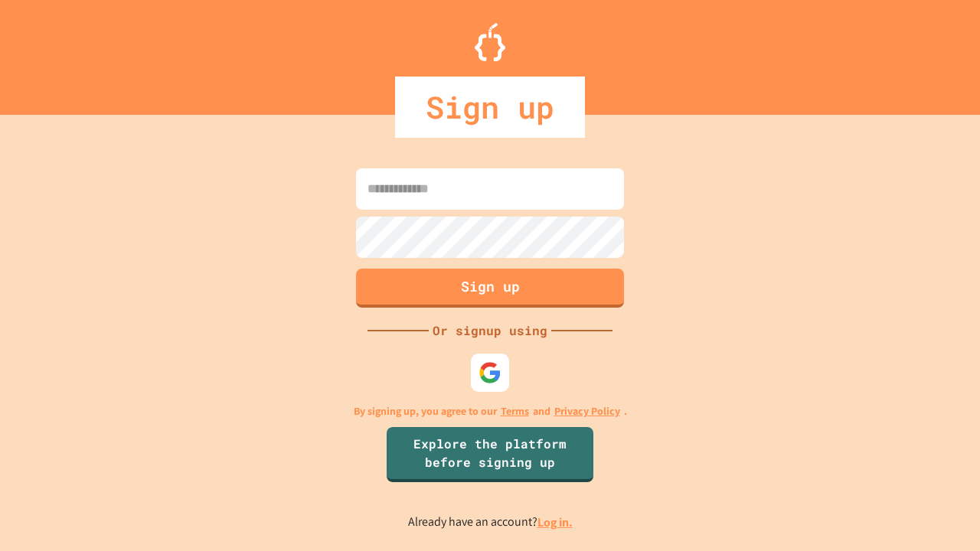 The image size is (980, 551). What do you see at coordinates (490, 522) in the screenshot?
I see `p: Already have an account?` at bounding box center [490, 522].